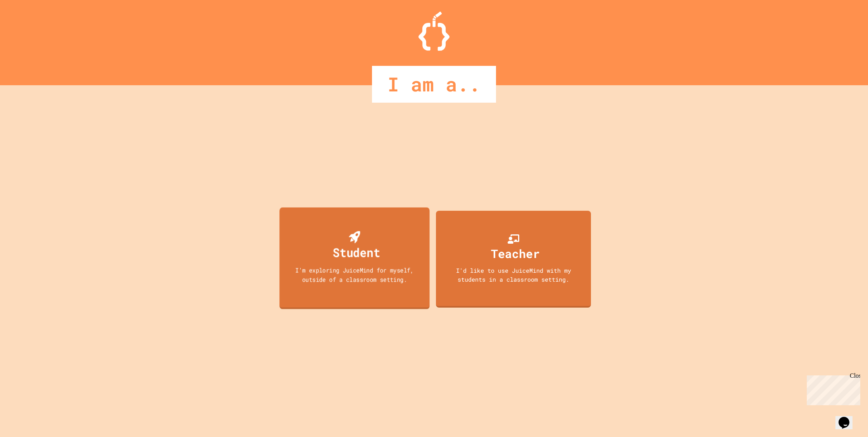 The height and width of the screenshot is (437, 868). What do you see at coordinates (354, 274) in the screenshot?
I see `div: I'm exploring JuiceMind for myself, outside of a classroom setting.` at bounding box center [354, 274].